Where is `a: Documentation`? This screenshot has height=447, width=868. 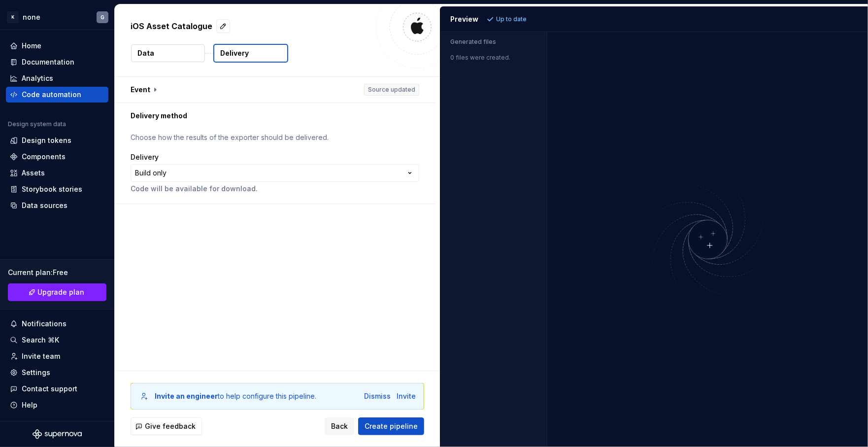 a: Documentation is located at coordinates (57, 62).